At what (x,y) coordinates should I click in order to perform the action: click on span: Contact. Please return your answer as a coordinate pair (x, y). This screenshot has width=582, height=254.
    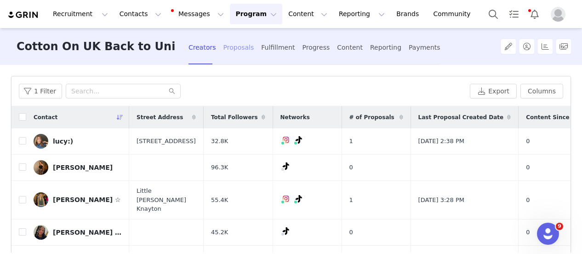
    Looking at the image, I should click on (46, 117).